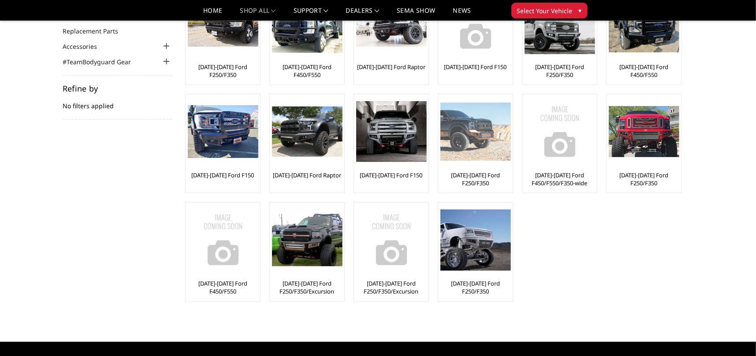 This screenshot has width=756, height=356. I want to click on a: Replacement Parts, so click(96, 31).